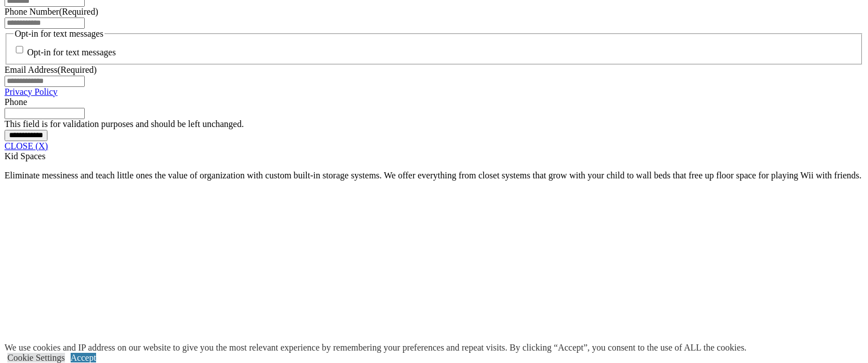 This screenshot has height=363, width=868. Describe the element at coordinates (16, 101) in the screenshot. I see `label: Phone` at that location.